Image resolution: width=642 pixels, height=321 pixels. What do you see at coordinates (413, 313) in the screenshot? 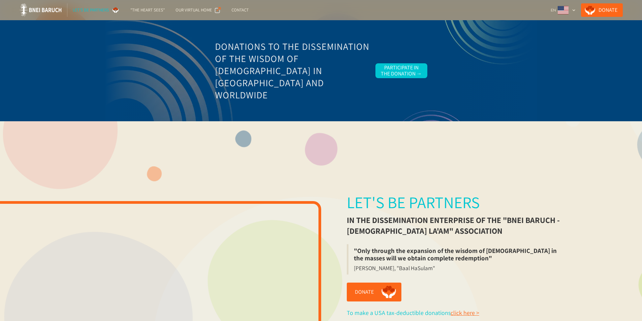
I see `div: To make a USA tax-deductible donations` at bounding box center [413, 313].